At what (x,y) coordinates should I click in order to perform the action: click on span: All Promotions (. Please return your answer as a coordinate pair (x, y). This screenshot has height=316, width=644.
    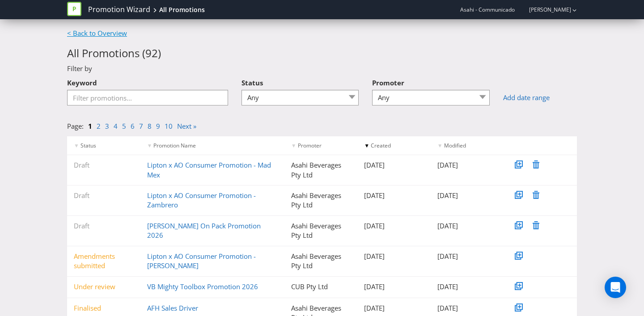
    Looking at the image, I should click on (106, 53).